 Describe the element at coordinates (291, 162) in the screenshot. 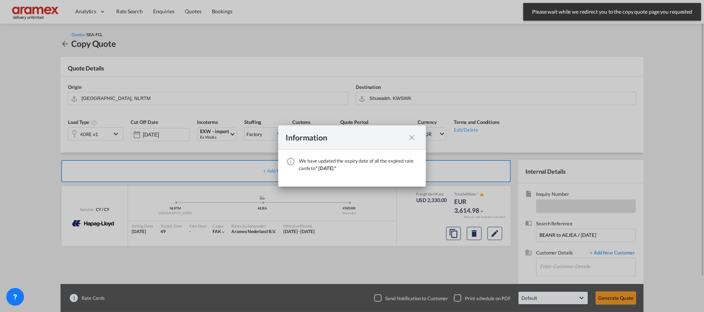

I see `md-icon: icon-information-outline` at that location.